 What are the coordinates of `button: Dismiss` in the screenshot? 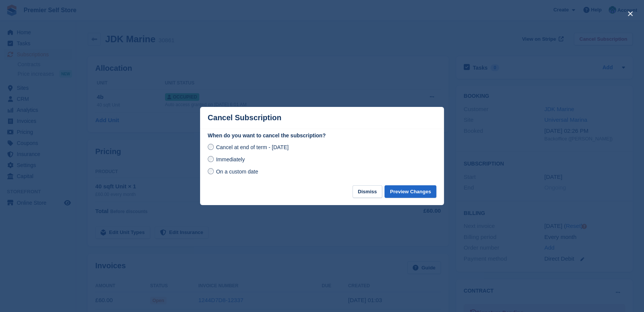 It's located at (367, 192).